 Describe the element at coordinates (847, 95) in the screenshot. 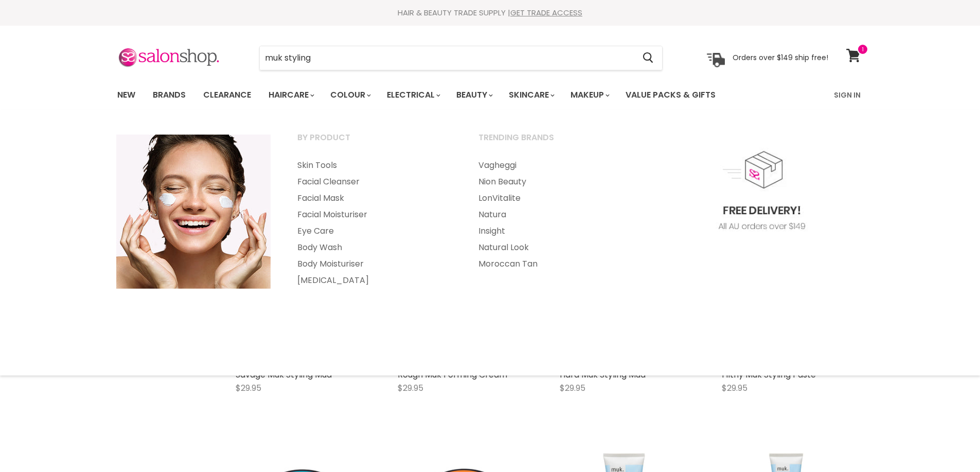

I see `a: Sign In` at that location.